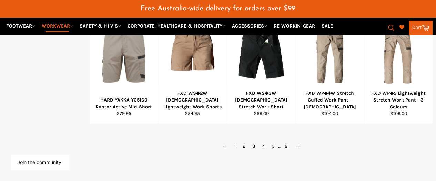 The width and height of the screenshot is (436, 181). Describe the element at coordinates (244, 146) in the screenshot. I see `a: 2` at that location.